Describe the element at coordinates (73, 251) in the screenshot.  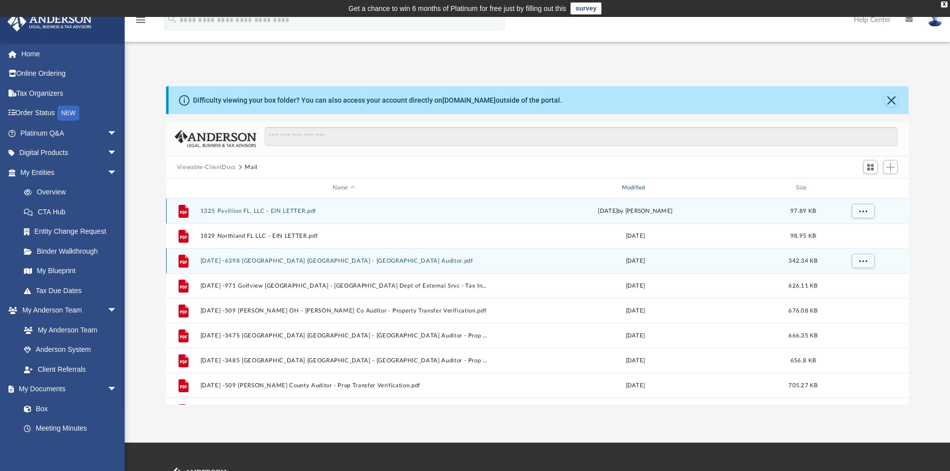
I see `a: Binder Walkthrough` at that location.